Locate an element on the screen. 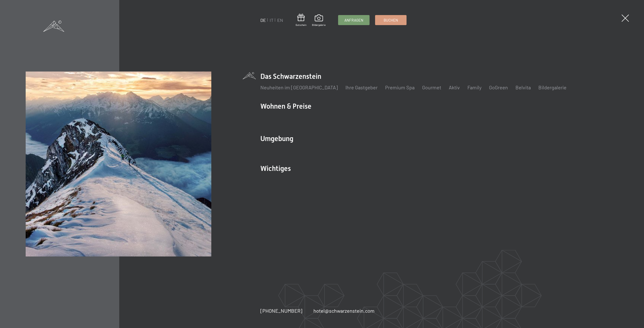  a: Premium Spa is located at coordinates (400, 88).